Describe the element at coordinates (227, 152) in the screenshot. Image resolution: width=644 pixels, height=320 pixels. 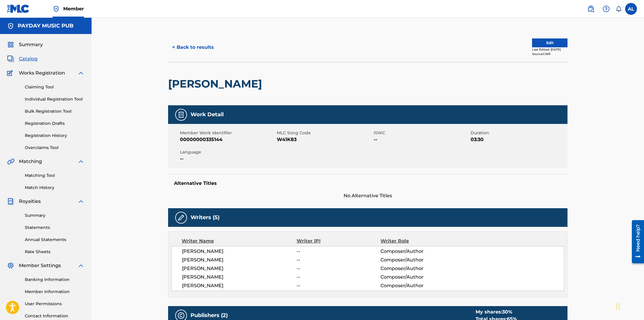
I see `span: Language` at that location.